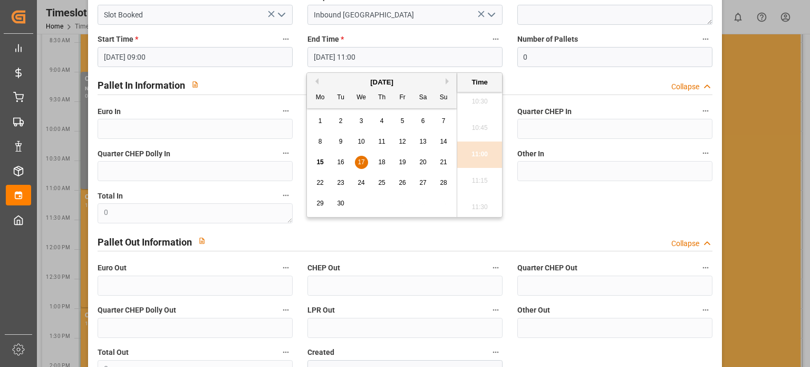 This screenshot has width=810, height=367. What do you see at coordinates (423, 121) in the screenshot?
I see `div: Choose Saturday, September 6th, 2025` at bounding box center [423, 121].